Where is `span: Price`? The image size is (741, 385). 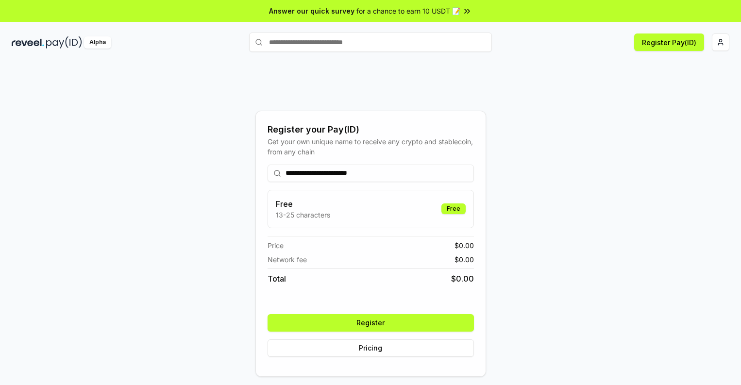 span: Price is located at coordinates (275, 245).